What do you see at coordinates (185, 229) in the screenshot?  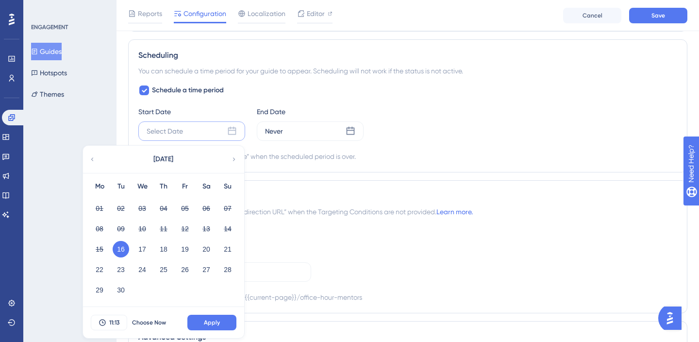 I see `button: 12` at bounding box center [185, 229].